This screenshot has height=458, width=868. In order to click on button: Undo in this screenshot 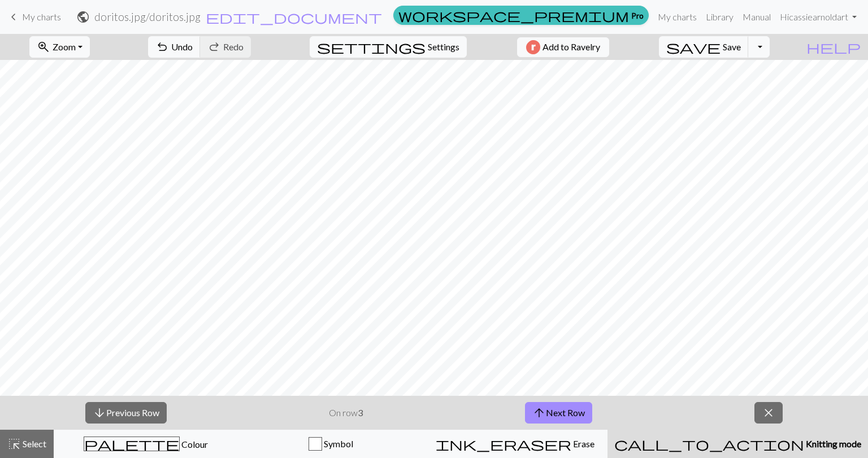, I will do `click(174, 47)`.